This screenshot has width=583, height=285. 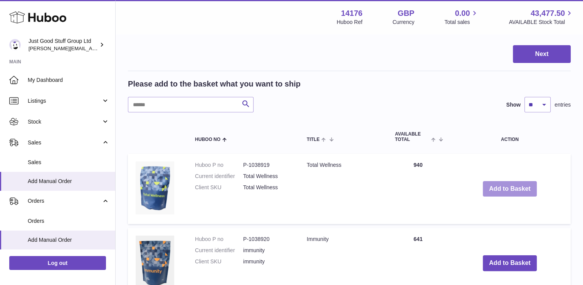 I want to click on button: Next, so click(x=542, y=54).